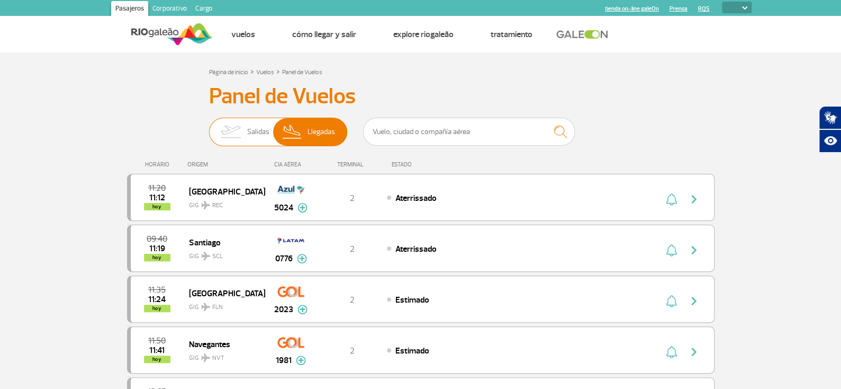 The height and width of the screenshot is (389, 841). Describe the element at coordinates (218, 205) in the screenshot. I see `span: REC` at that location.